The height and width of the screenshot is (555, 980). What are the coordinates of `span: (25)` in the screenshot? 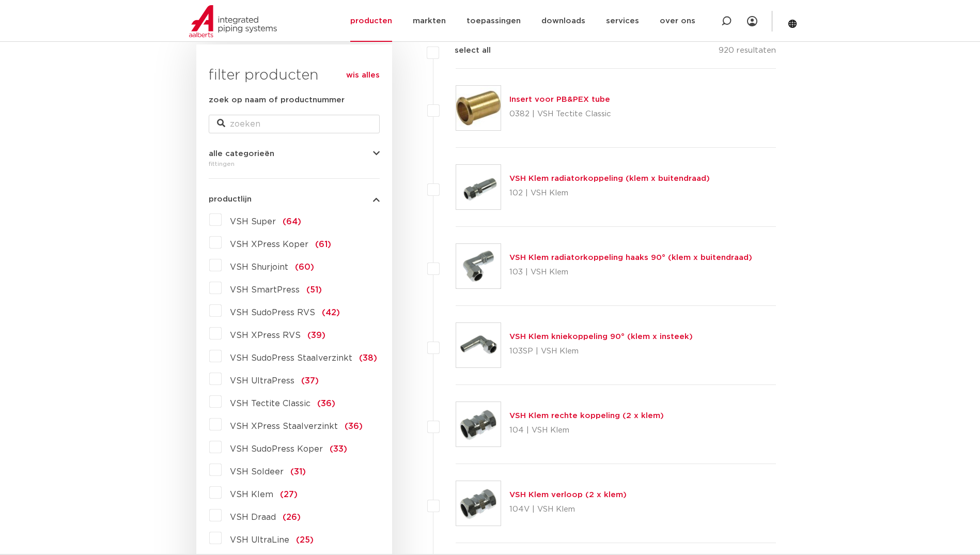 It's located at (305, 539).